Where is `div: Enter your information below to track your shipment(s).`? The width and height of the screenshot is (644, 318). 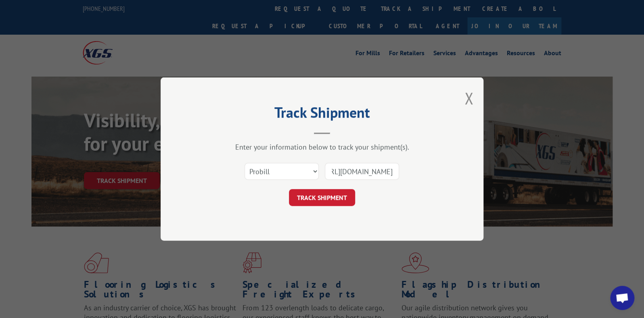 div: Enter your information below to track your shipment(s). is located at coordinates (322, 147).